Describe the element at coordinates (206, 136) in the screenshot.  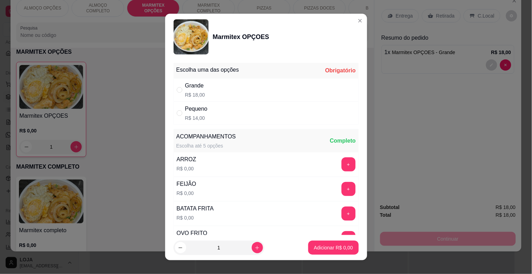
I see `div: ACOMPANHAMENTOS` at that location.